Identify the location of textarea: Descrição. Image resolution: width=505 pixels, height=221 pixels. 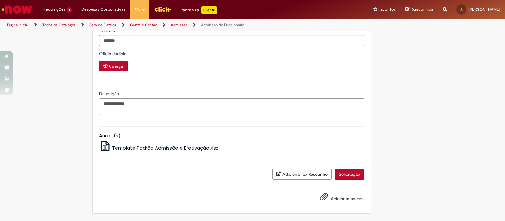
(232, 107).